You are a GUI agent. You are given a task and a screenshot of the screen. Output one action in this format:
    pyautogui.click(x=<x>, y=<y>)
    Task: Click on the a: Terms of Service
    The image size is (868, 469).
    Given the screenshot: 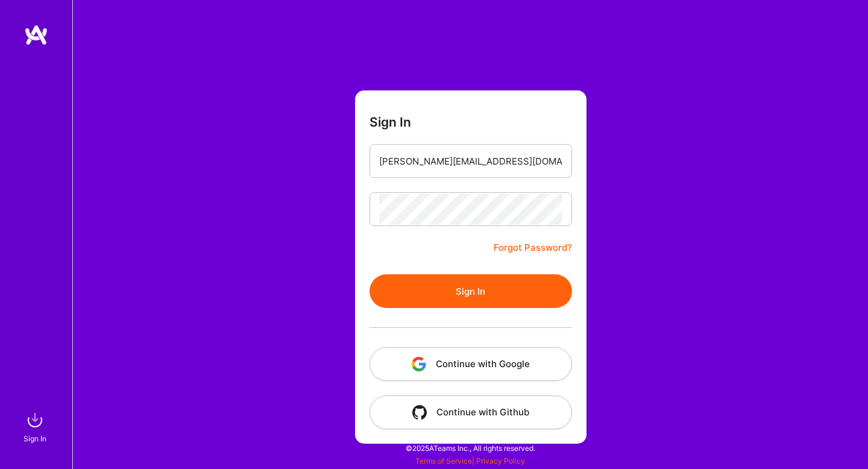 What is the action you would take?
    pyautogui.click(x=443, y=461)
    